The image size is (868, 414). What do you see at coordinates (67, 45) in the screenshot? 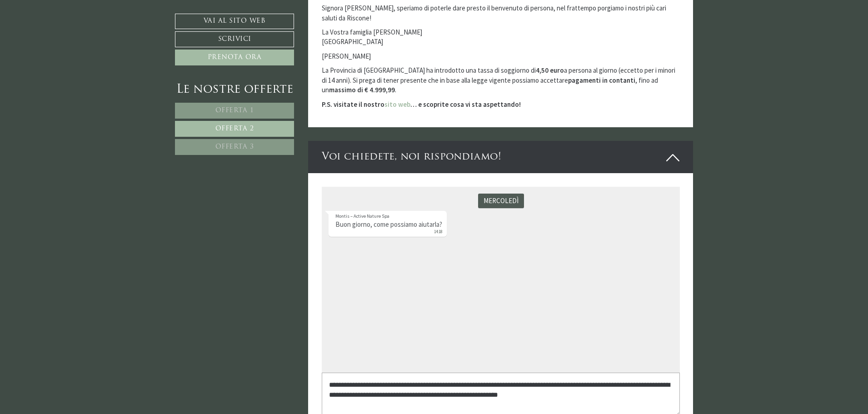
I see `small: 14:18` at bounding box center [67, 45].